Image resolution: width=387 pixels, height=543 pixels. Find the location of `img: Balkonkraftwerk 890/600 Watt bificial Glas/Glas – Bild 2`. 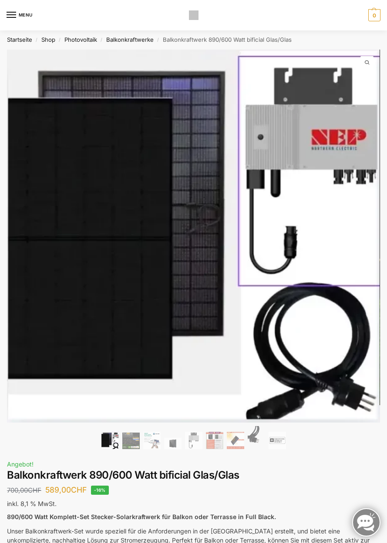

img: Balkonkraftwerk 890/600 Watt bificial Glas/Glas – Bild 2 is located at coordinates (131, 441).